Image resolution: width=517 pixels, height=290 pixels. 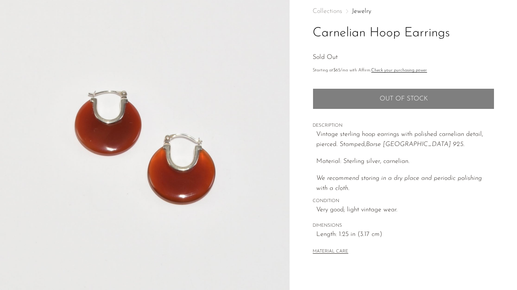 What do you see at coordinates (403, 33) in the screenshot?
I see `h1: Carnelian Hoop Earrings` at bounding box center [403, 33].